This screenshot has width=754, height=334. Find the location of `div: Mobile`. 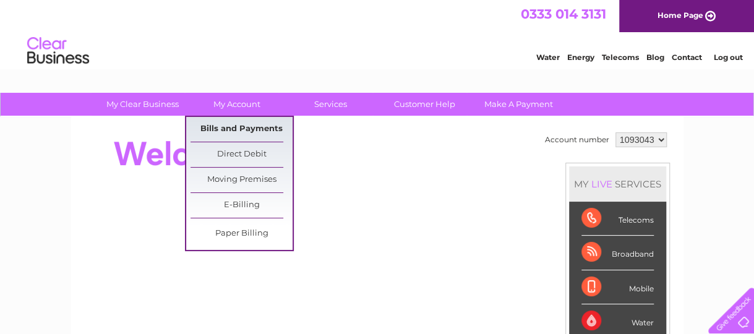

div: Mobile is located at coordinates (617, 287).